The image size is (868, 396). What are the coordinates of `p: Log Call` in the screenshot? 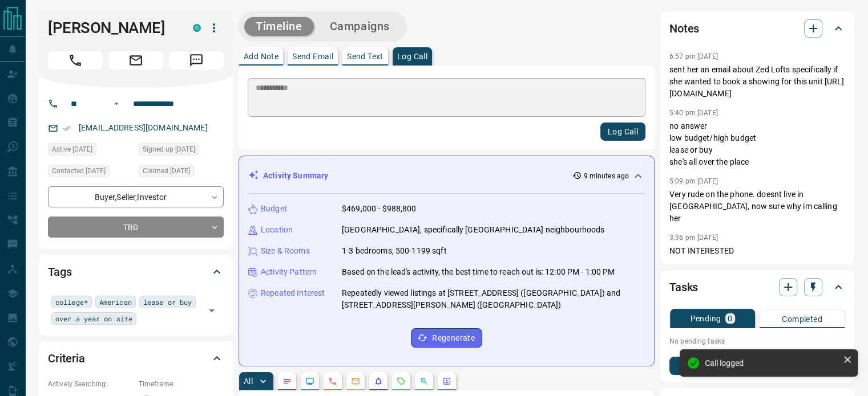 It's located at (412, 56).